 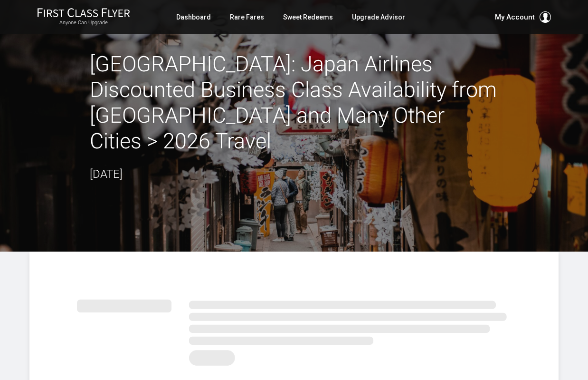 What do you see at coordinates (84, 13) in the screenshot?
I see `img: First Class Flyer` at bounding box center [84, 13].